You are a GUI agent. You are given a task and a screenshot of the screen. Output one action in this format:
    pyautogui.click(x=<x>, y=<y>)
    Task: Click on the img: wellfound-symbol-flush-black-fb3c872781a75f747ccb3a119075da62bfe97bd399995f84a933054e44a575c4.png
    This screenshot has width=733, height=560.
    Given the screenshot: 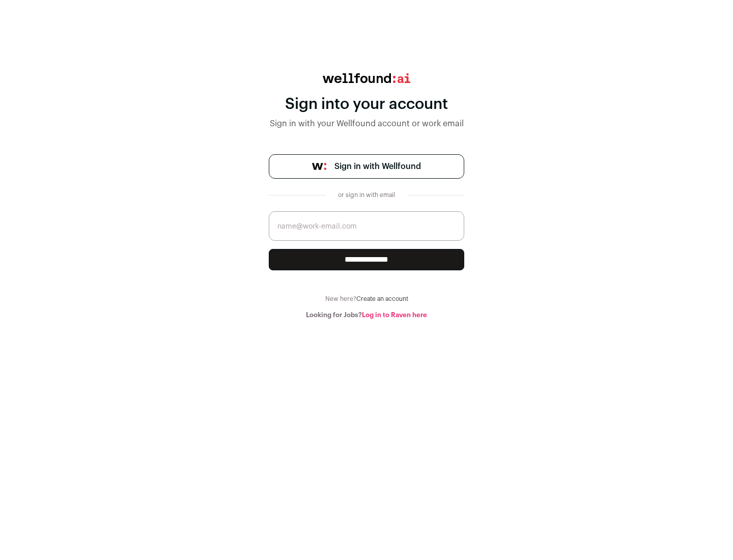 What is the action you would take?
    pyautogui.click(x=319, y=166)
    